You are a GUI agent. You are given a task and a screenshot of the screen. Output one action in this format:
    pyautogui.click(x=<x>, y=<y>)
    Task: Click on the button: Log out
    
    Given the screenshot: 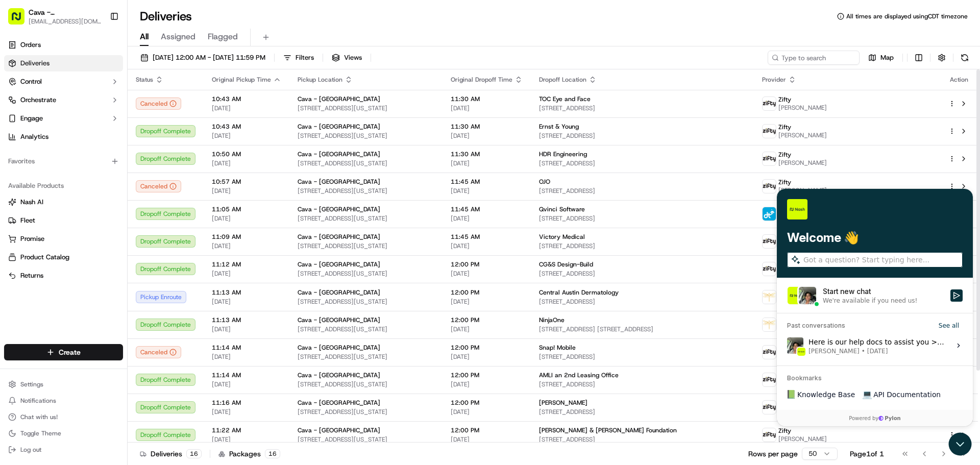 What is the action you would take?
    pyautogui.click(x=63, y=450)
    